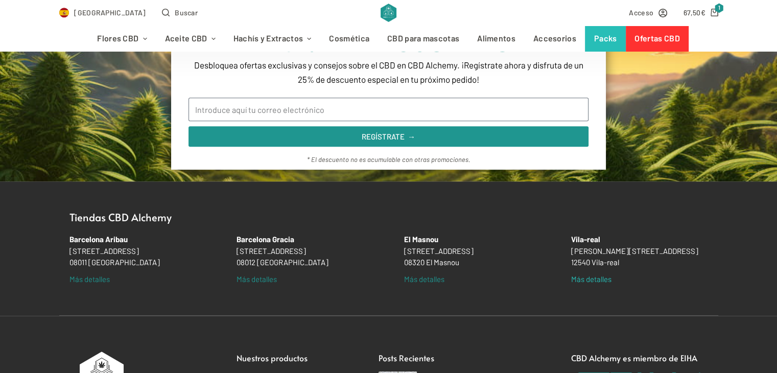 The height and width of the screenshot is (373, 777). What do you see at coordinates (99, 239) in the screenshot?
I see `strong: Barcelona Aribau` at bounding box center [99, 239].